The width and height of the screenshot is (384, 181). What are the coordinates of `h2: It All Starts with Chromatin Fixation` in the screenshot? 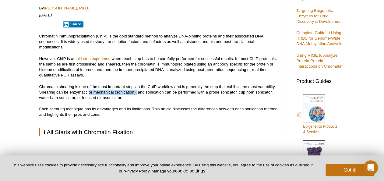 It's located at (159, 132).